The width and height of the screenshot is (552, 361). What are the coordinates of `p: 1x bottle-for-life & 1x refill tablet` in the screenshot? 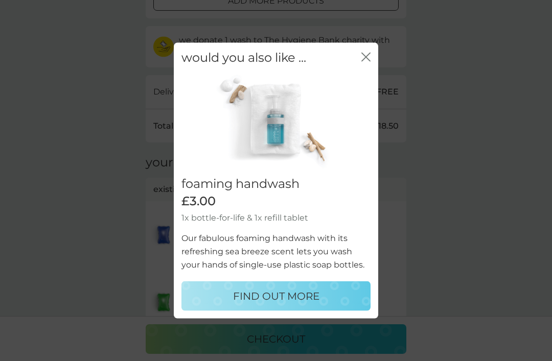 It's located at (276, 218).